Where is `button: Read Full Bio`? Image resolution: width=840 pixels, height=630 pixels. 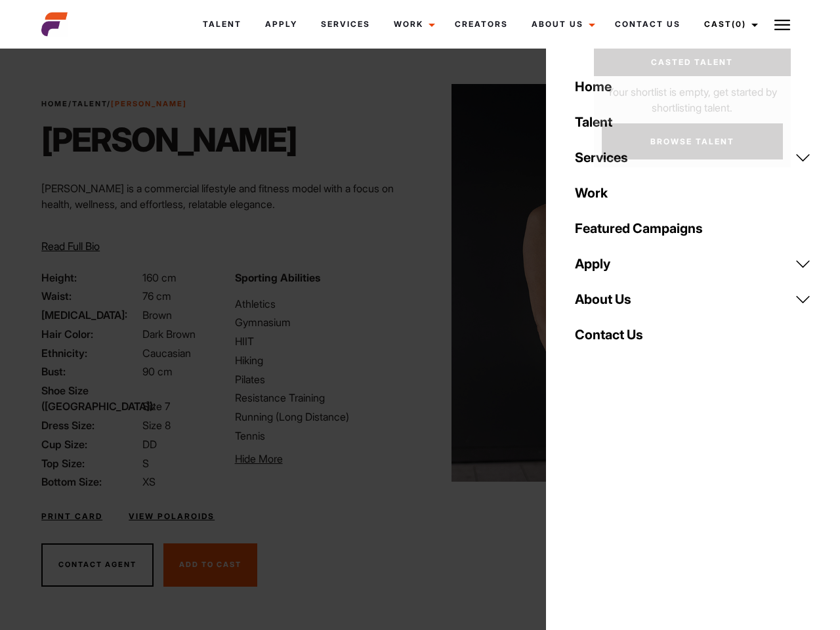
button: Read Full Bio is located at coordinates (70, 246).